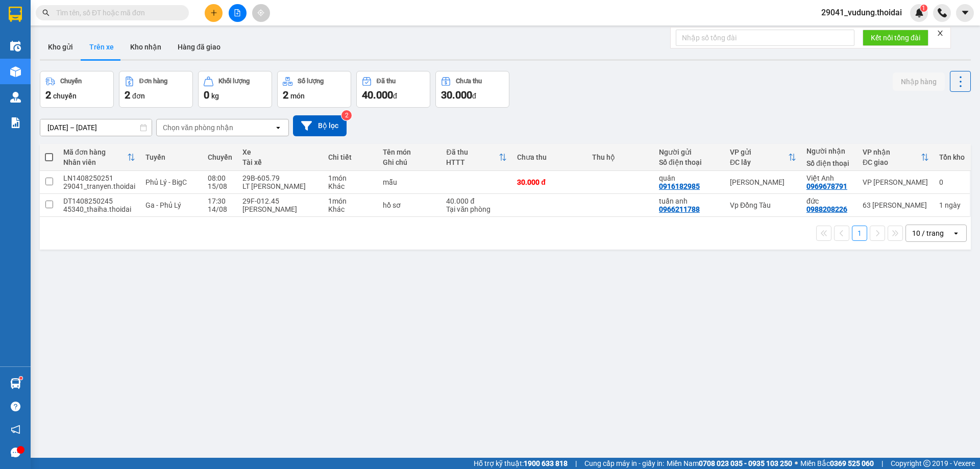 This screenshot has height=469, width=980. I want to click on div: 0988208226, so click(827, 209).